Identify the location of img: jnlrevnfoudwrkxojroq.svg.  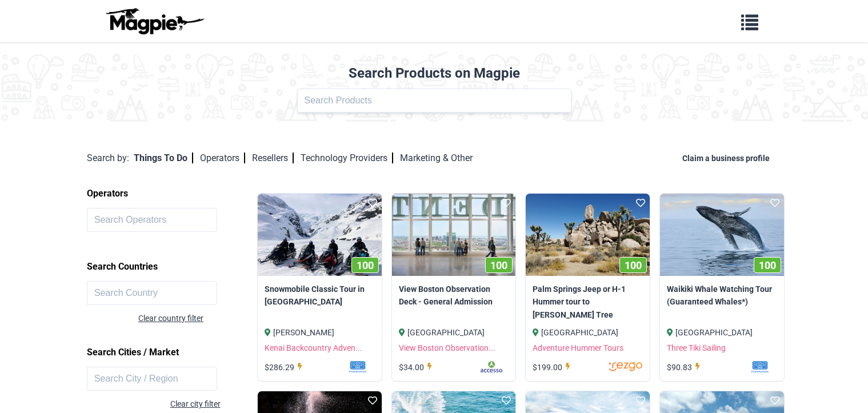
(611, 367).